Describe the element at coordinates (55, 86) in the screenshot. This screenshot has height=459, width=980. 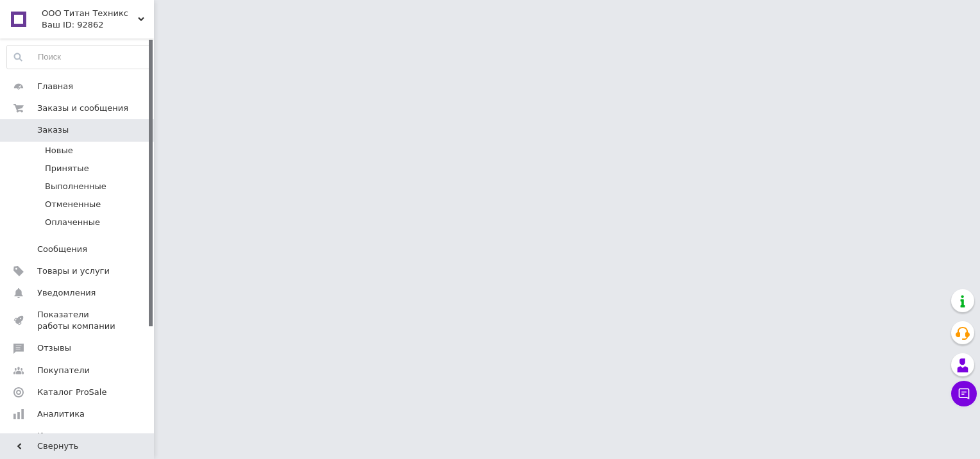
I see `span: Главная` at that location.